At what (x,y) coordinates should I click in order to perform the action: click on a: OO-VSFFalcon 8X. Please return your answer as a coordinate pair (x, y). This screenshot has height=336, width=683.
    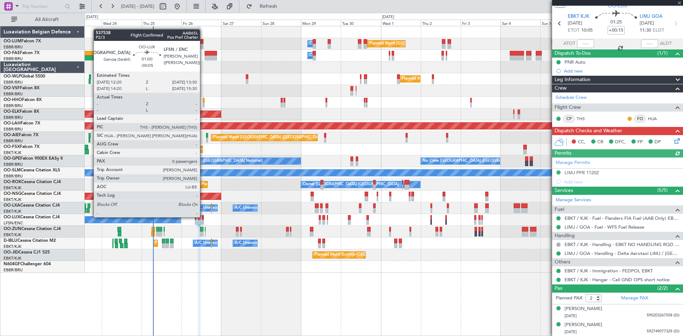
    Looking at the image, I should click on (21, 88).